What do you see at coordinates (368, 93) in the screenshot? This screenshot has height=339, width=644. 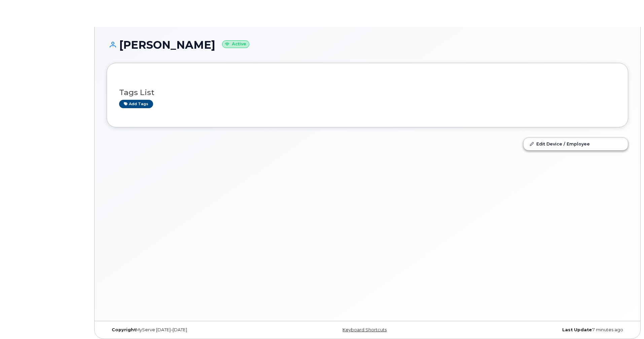 I see `h3: Tags List` at bounding box center [368, 93].